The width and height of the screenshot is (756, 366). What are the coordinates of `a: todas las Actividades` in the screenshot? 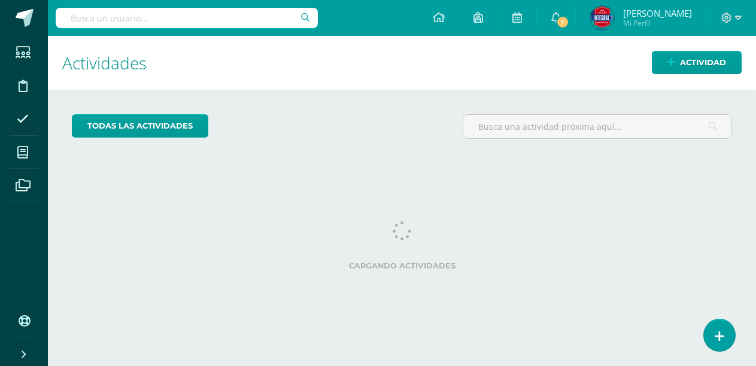 It's located at (140, 126).